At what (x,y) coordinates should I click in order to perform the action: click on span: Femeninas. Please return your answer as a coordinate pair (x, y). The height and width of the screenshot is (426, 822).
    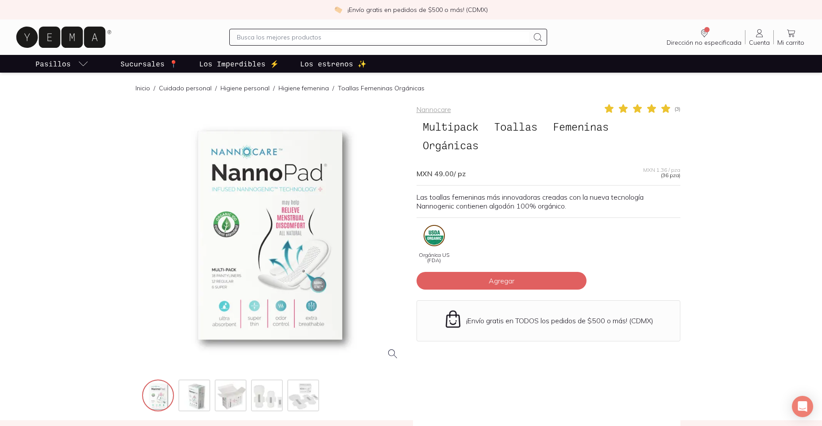
    Looking at the image, I should click on (581, 127).